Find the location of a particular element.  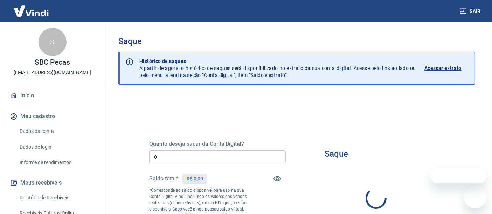

p: A partir de agora, o histórico de saques será disponibilizado no extrato da sua conta digital. Ac... is located at coordinates (278, 68).